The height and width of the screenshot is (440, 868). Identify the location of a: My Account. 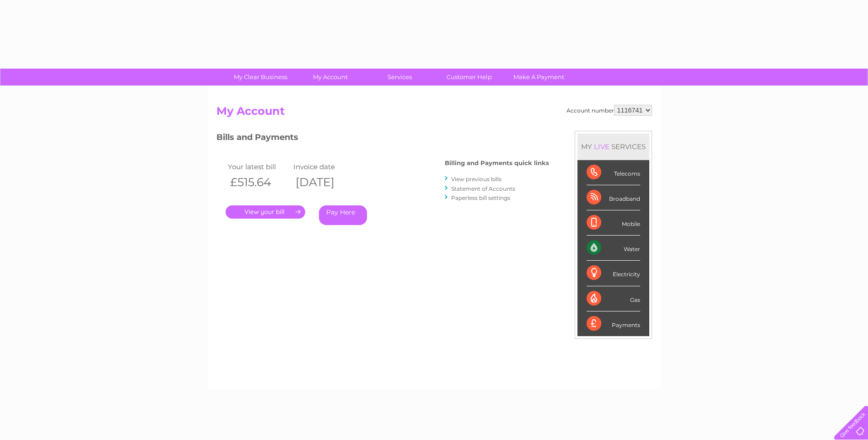
(330, 77).